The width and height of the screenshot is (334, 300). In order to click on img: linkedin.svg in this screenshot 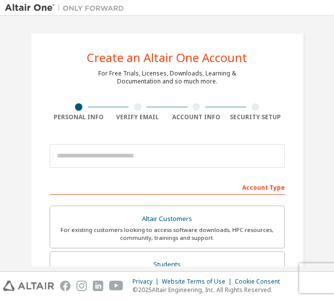, I will do `click(98, 286)`.